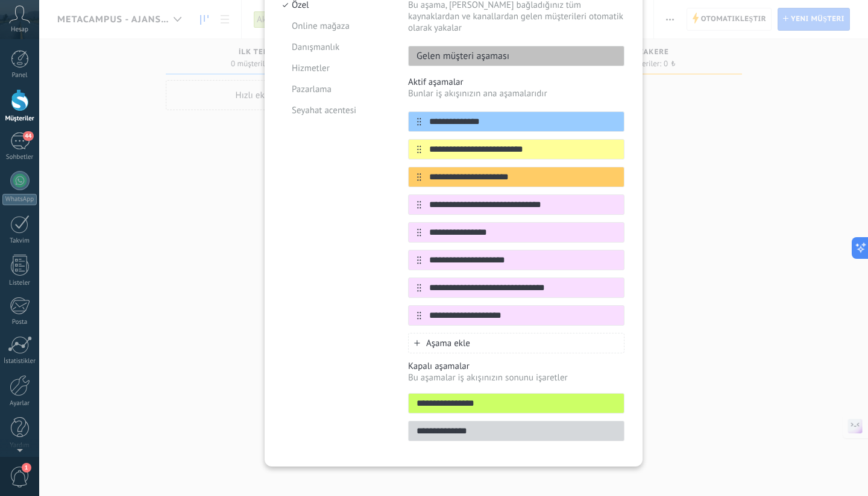 The image size is (868, 496). What do you see at coordinates (336, 89) in the screenshot?
I see `li: Pazarlama` at bounding box center [336, 89].